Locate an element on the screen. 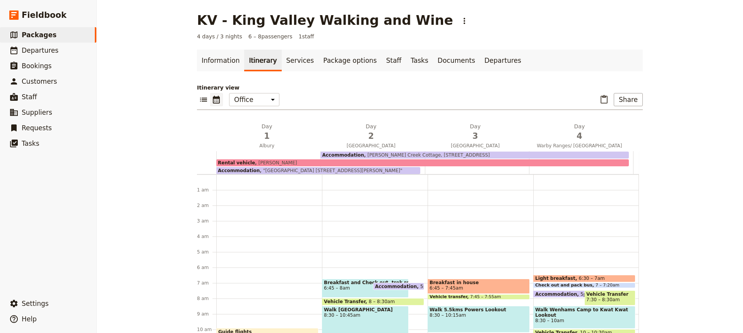  span: 7:30 – 8:30am is located at coordinates (603, 299).